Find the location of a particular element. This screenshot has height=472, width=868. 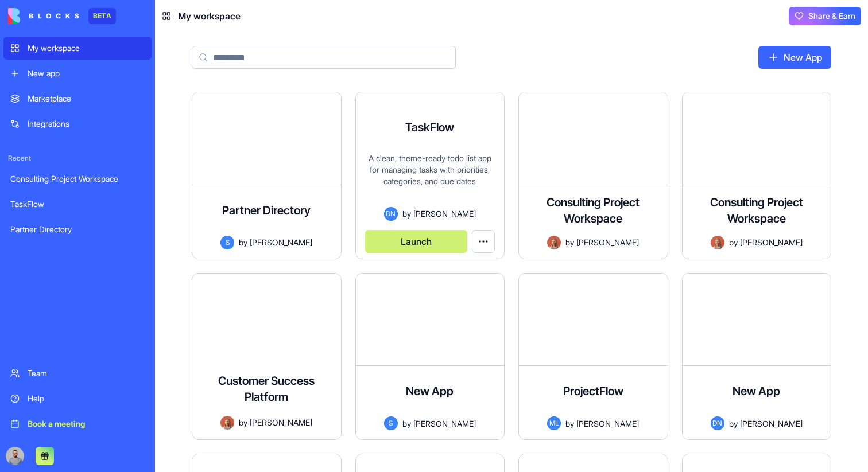

h4: Customer Success Platform is located at coordinates (267, 389).